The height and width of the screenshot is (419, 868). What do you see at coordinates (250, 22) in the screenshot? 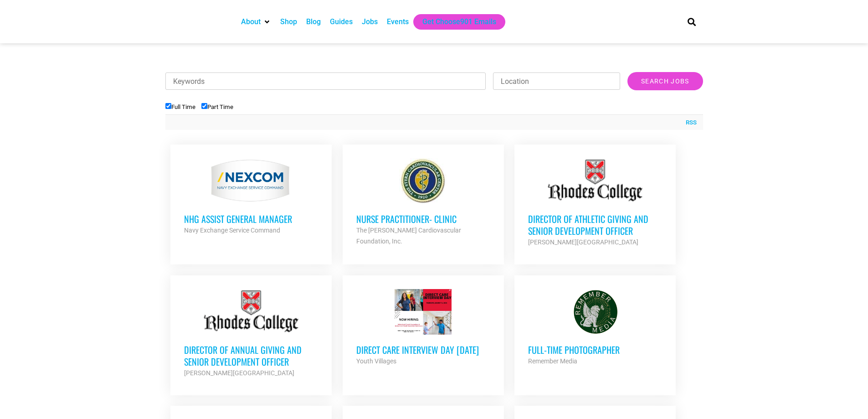
I see `a: About` at bounding box center [250, 22].